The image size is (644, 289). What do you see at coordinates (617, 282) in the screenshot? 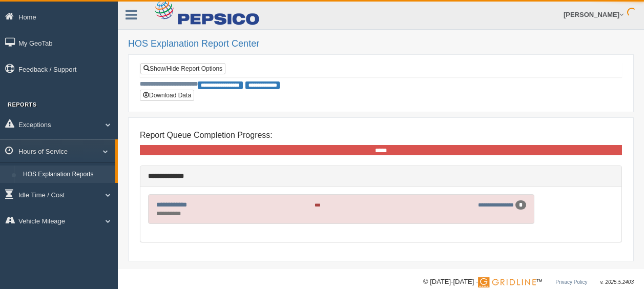
I see `span: v. 2025.5.2403` at bounding box center [617, 282].